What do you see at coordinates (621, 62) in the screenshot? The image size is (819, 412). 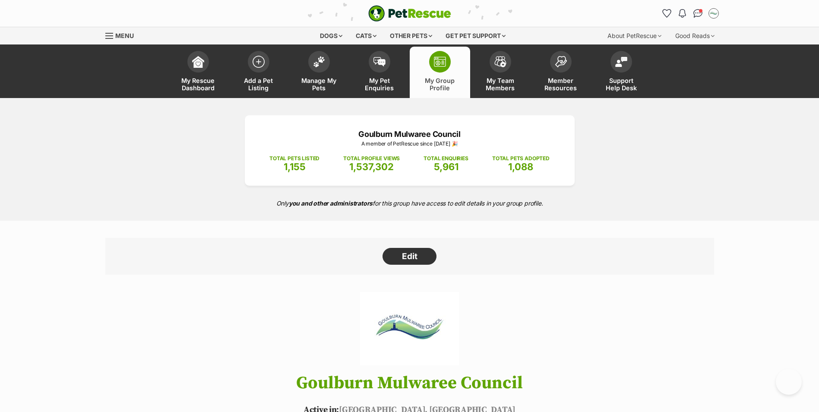 I see `img: help-desk-icon-fdf02630f3aa405de69fd3d07c3f3aa587a6932b1a1747fa1d2bba05be0121f9.svg` at bounding box center [621, 62].